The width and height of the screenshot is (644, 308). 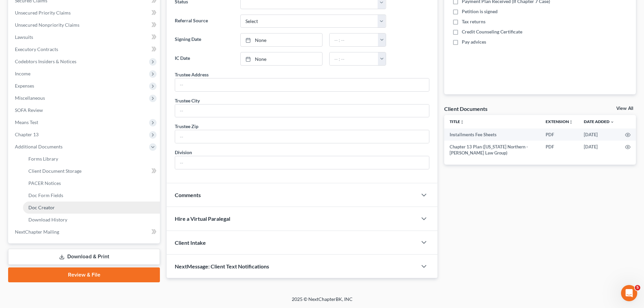 I want to click on span: Tax returns, so click(x=473, y=21).